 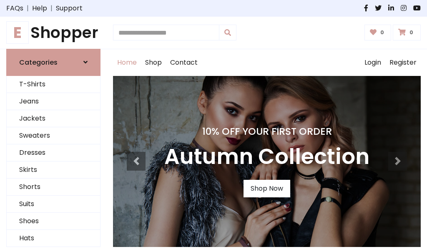 What do you see at coordinates (267, 157) in the screenshot?
I see `h3: Autumn Collection` at bounding box center [267, 157].